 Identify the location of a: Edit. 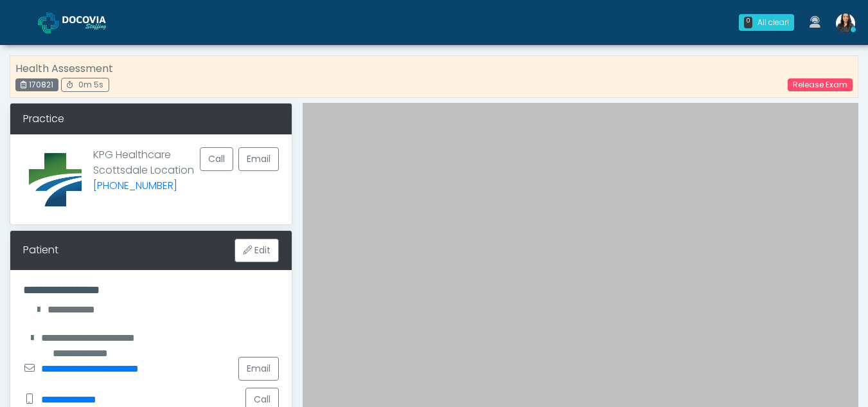
(256, 250).